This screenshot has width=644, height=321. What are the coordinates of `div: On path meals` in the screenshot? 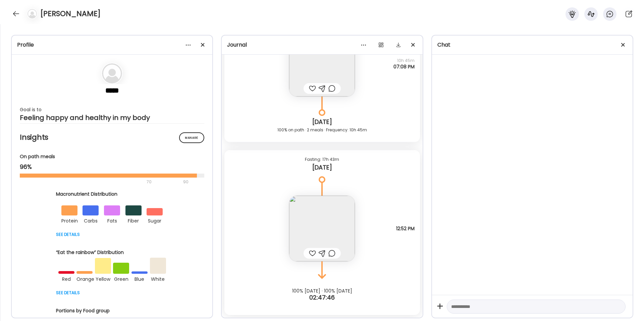 It's located at (112, 156).